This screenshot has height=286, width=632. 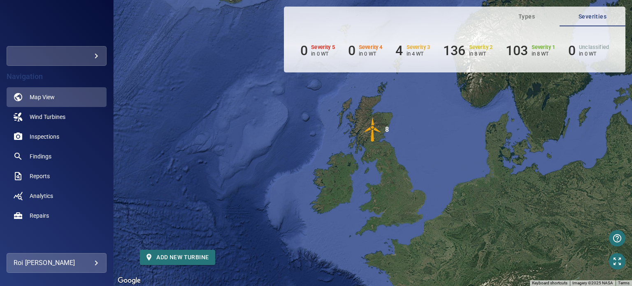 What do you see at coordinates (387, 130) in the screenshot?
I see `div: 8` at bounding box center [387, 130].